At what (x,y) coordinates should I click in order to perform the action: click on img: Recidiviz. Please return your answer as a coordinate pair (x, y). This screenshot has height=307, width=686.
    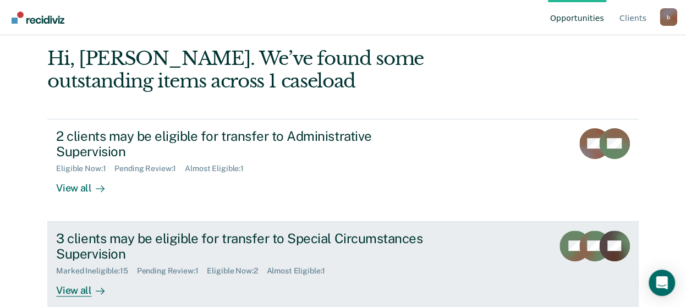
    Looking at the image, I should click on (38, 18).